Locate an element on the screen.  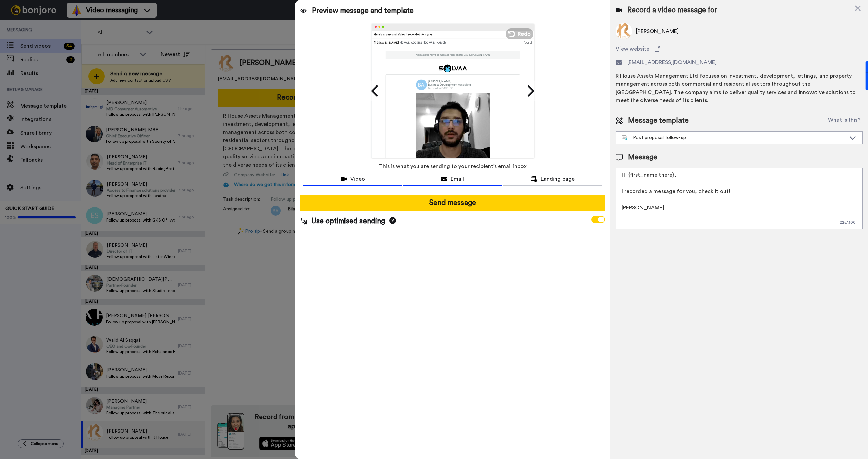
img: 3fdfaaa3-df07-4022-b886-ebecbd027467 is located at coordinates (453, 68).